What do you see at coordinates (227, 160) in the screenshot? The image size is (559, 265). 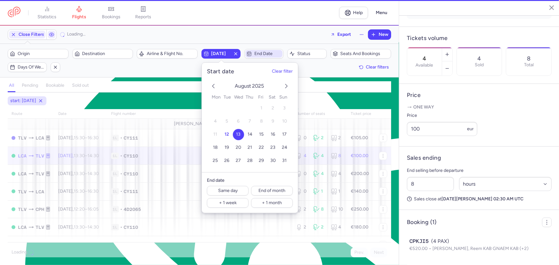 I see `span: 26` at bounding box center [227, 160].